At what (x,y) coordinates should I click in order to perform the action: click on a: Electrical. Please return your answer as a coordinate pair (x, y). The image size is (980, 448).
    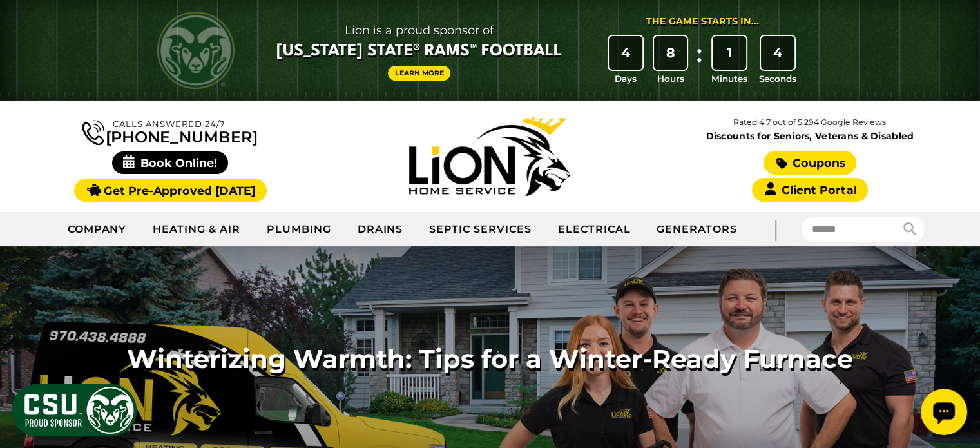
    Looking at the image, I should click on (595, 229).